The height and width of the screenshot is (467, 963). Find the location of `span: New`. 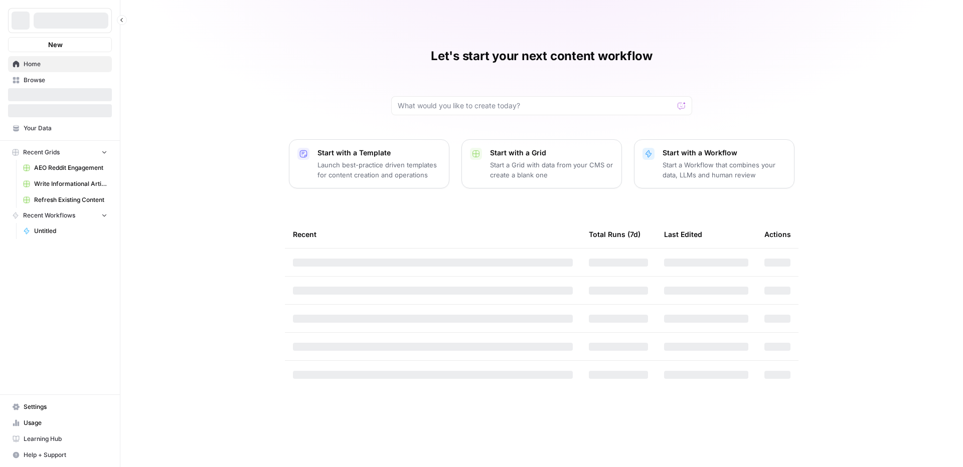

span: New is located at coordinates (55, 45).